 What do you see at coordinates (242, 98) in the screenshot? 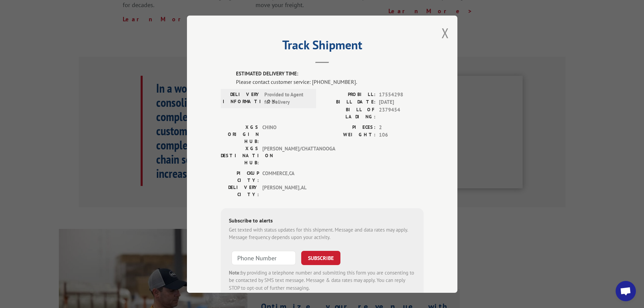
I see `label: DELIVERY INFORMATION:` at bounding box center [242, 98].